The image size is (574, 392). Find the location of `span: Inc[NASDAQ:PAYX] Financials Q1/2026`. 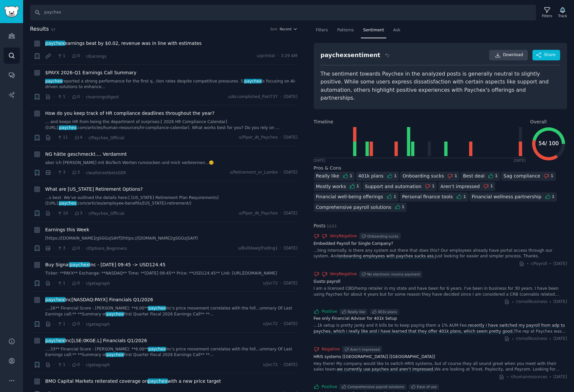

span: Inc[NASDAQ:PAYX] Financials Q1/2026 is located at coordinates (99, 300).